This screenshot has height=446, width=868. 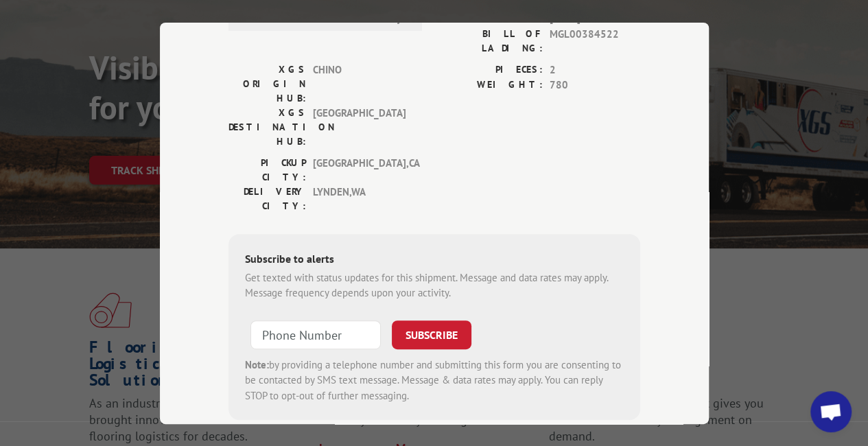 I want to click on input: Phone Number, so click(x=316, y=334).